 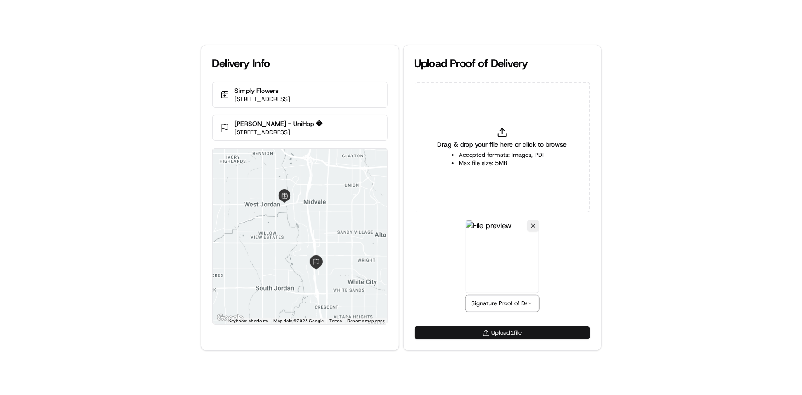 What do you see at coordinates (502, 155) in the screenshot?
I see `li: Accepted formats: Images, PDF` at bounding box center [502, 155].